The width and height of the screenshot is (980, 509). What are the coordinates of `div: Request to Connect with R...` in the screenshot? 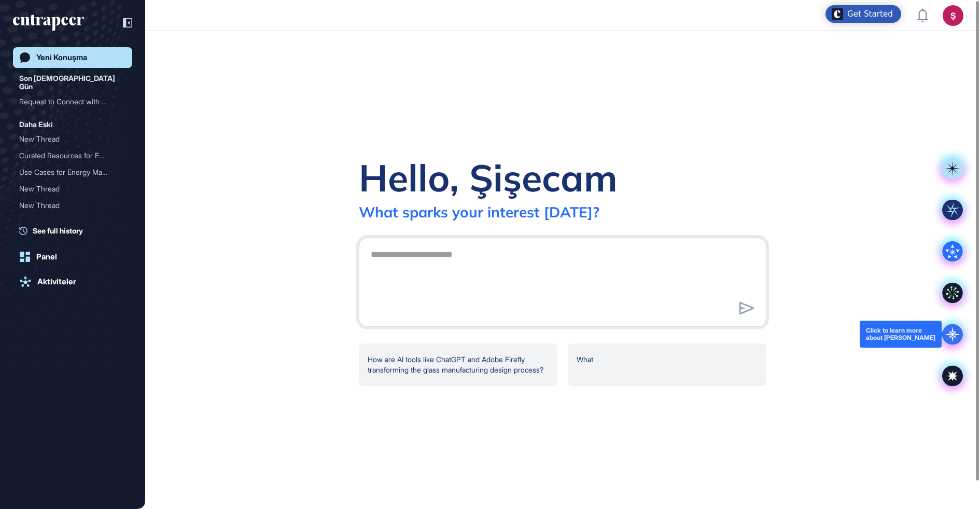 It's located at (68, 102).